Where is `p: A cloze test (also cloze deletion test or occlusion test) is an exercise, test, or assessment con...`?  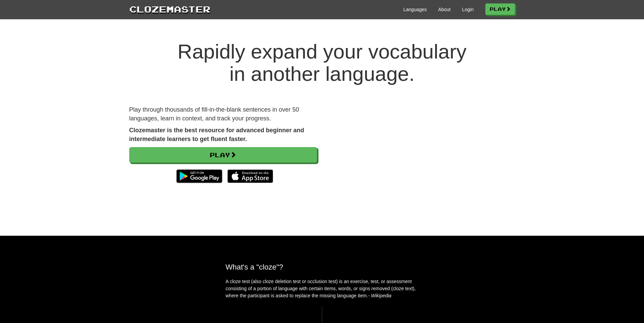
p: A cloze test (also cloze deletion test or occlusion test) is an exercise, test, or assessment con... is located at coordinates (322, 289).